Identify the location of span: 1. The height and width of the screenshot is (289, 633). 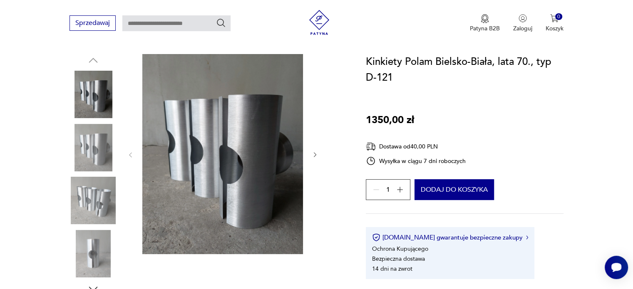
(388, 190).